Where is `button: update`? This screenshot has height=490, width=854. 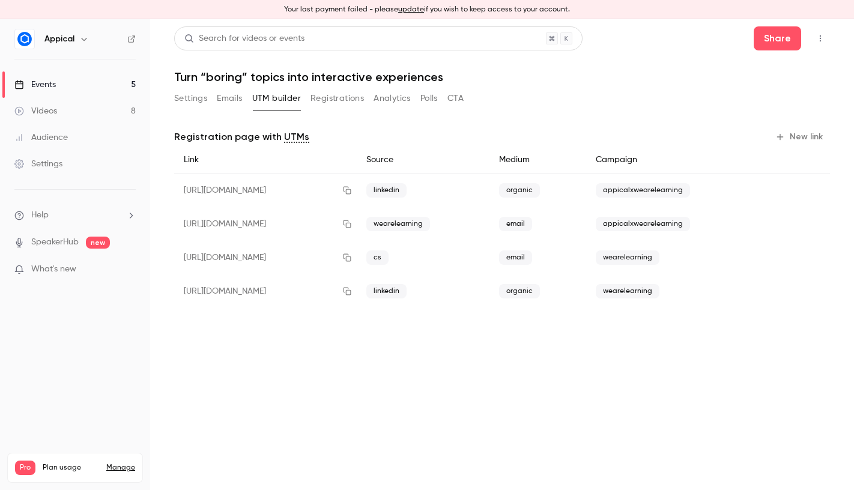 button: update is located at coordinates (411, 10).